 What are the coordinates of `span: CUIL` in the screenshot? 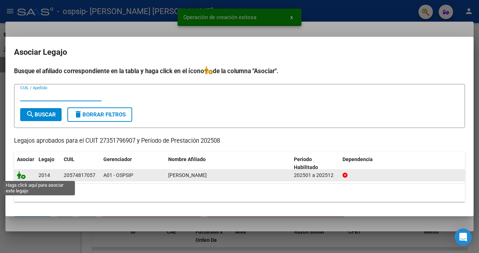 It's located at (69, 159).